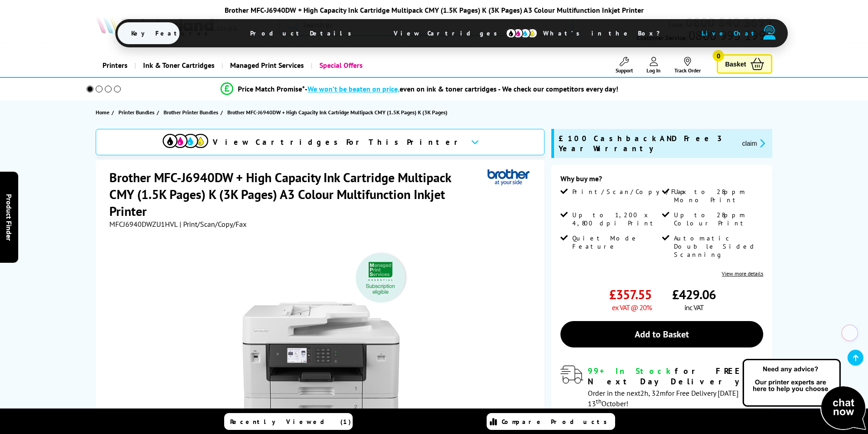 This screenshot has height=434, width=868. What do you see at coordinates (137, 112) in the screenshot?
I see `a: Printer Bundles` at bounding box center [137, 112].